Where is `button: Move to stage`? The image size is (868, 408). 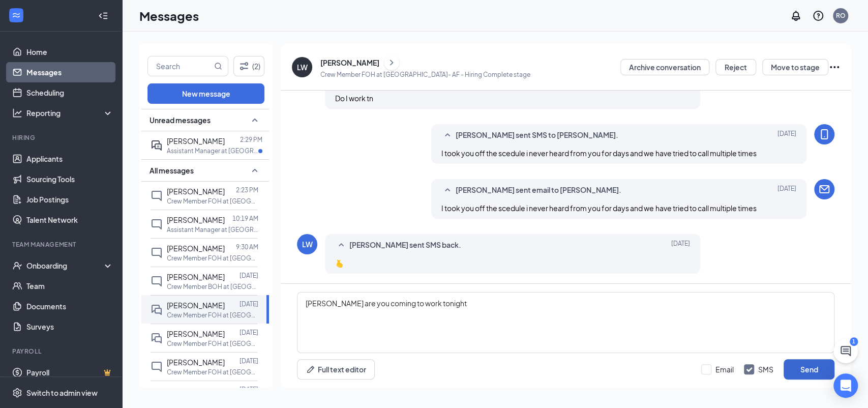
button: Move to stage is located at coordinates (795, 67).